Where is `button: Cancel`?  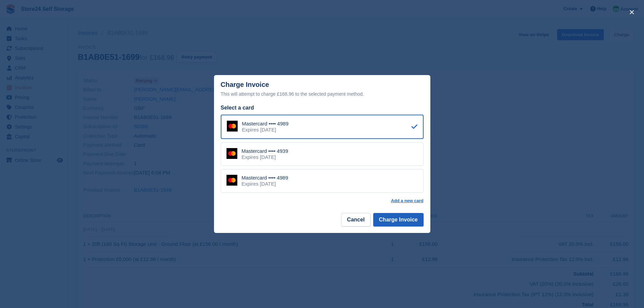
button: Cancel is located at coordinates (356, 220).